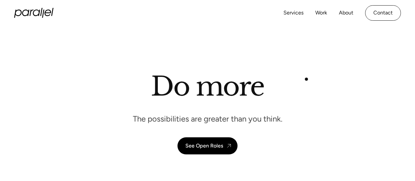 Image resolution: width=415 pixels, height=181 pixels. Describe the element at coordinates (293, 13) in the screenshot. I see `a: Services` at that location.